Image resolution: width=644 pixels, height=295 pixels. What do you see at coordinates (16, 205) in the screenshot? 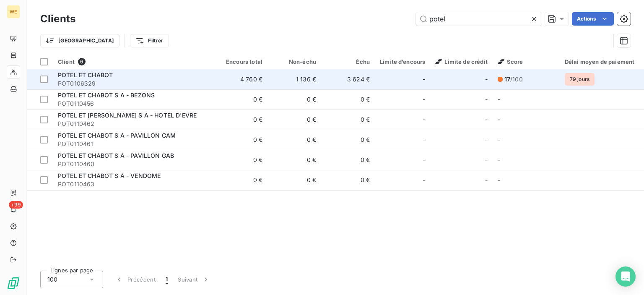
I see `span: +99` at bounding box center [16, 205].